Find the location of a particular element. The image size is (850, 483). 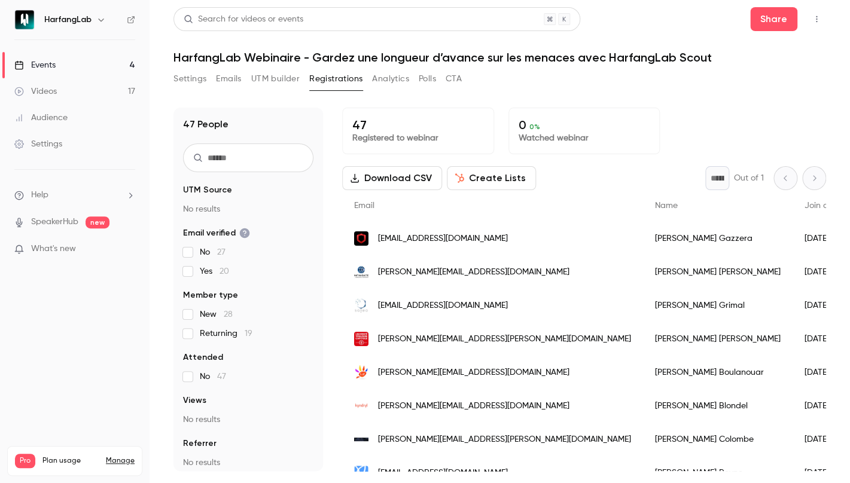

section: facet-groups is located at coordinates (248, 327).